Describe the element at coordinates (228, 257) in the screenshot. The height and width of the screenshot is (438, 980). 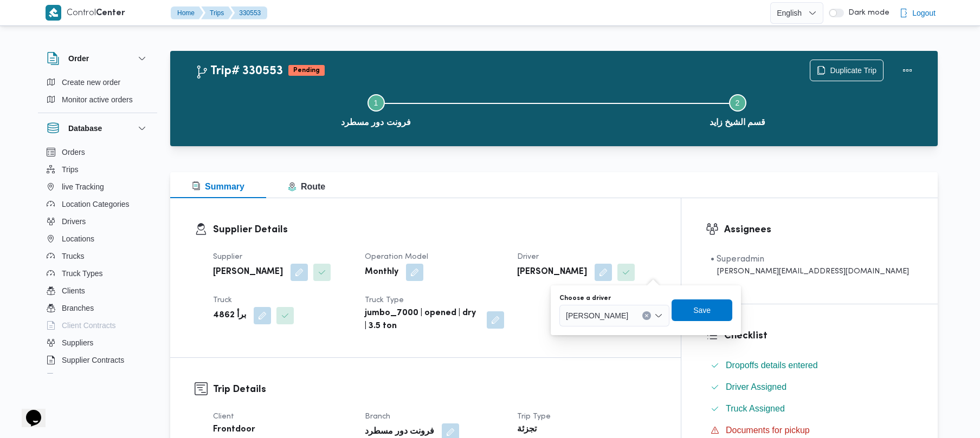
I see `span: Supplier` at that location.